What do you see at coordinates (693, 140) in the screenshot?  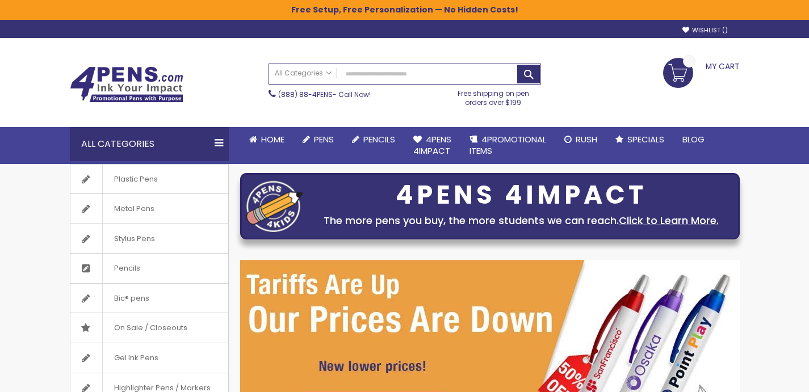 I see `a: Blog` at bounding box center [693, 140].